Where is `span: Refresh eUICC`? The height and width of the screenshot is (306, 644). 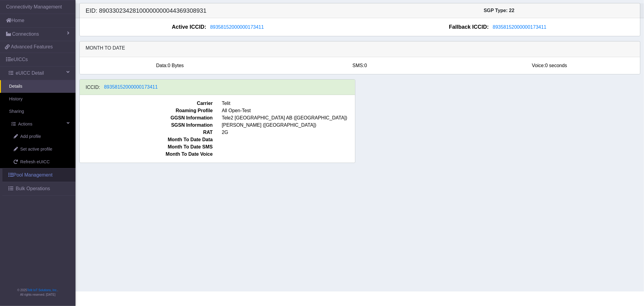 span: Refresh eUICC is located at coordinates (35, 162).